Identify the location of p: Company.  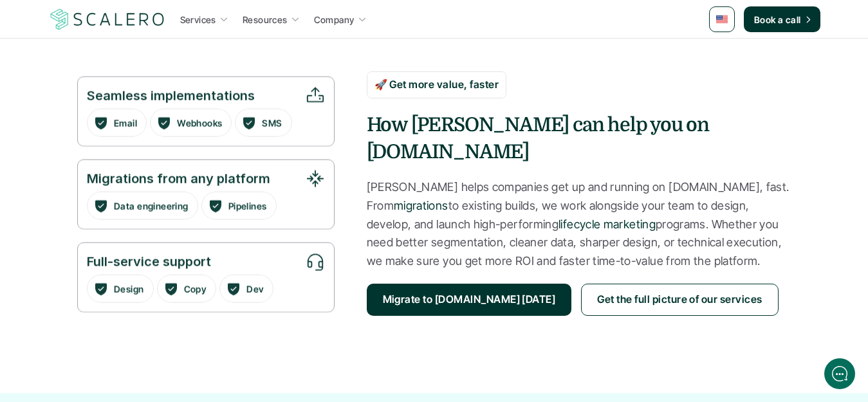
(334, 20).